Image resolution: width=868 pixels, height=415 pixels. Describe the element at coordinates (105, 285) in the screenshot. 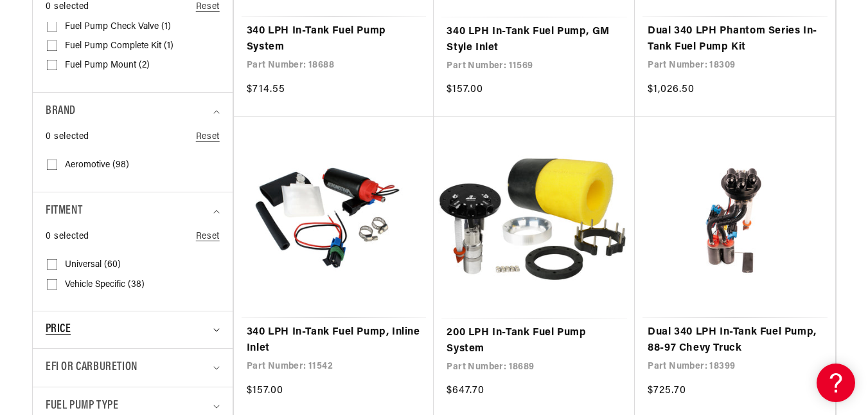

I see `span: Vehicle Specific (38)` at that location.